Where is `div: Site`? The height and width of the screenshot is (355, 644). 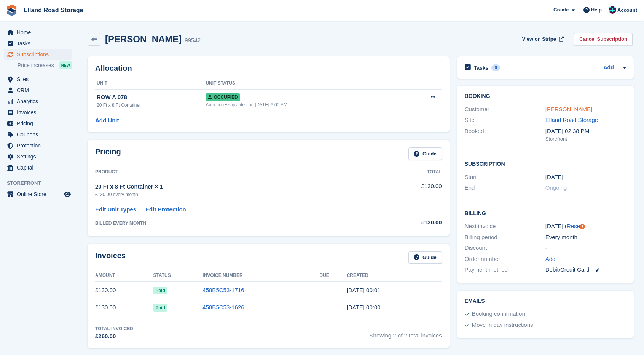 div: Site is located at coordinates (506, 120).